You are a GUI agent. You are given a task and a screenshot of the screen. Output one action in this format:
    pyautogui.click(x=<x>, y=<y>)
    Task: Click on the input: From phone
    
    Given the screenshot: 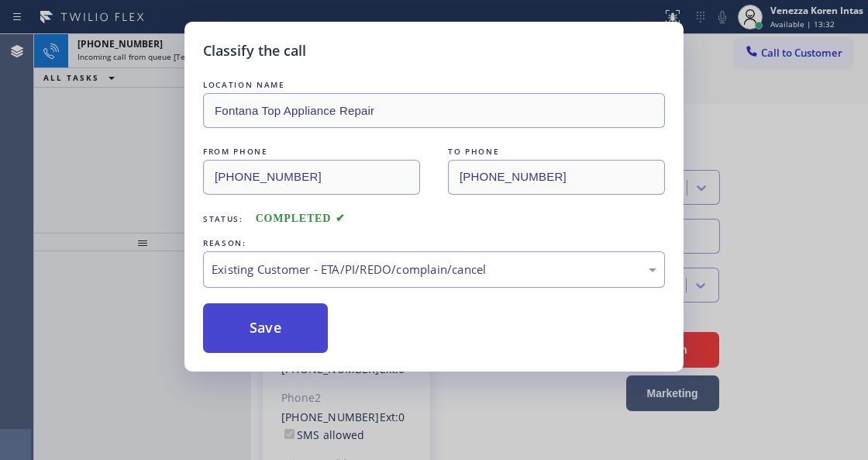 What is the action you would take?
    pyautogui.click(x=312, y=176)
    